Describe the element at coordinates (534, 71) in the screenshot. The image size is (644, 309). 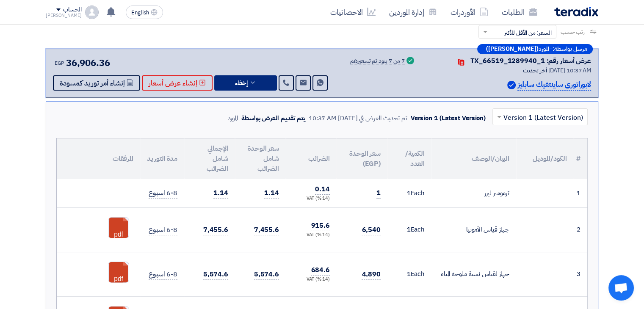
I see `span: أخر تحديث` at that location.